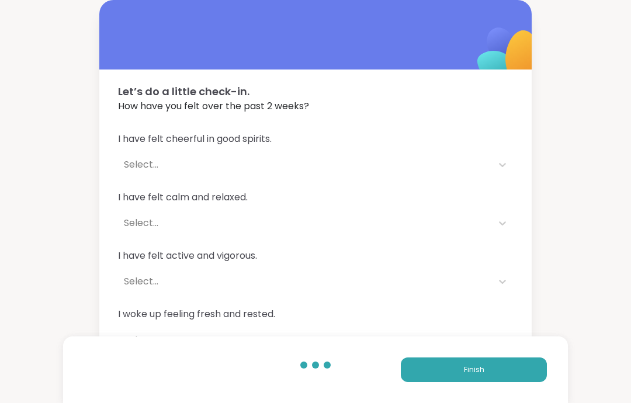 This screenshot has width=631, height=403. What do you see at coordinates (316, 139) in the screenshot?
I see `span: I have felt cheerful in good spirits.` at bounding box center [316, 139].